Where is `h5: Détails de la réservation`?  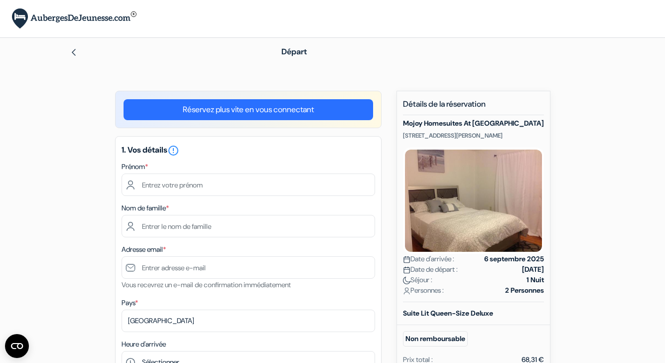 h5: Détails de la réservation is located at coordinates (473, 107).